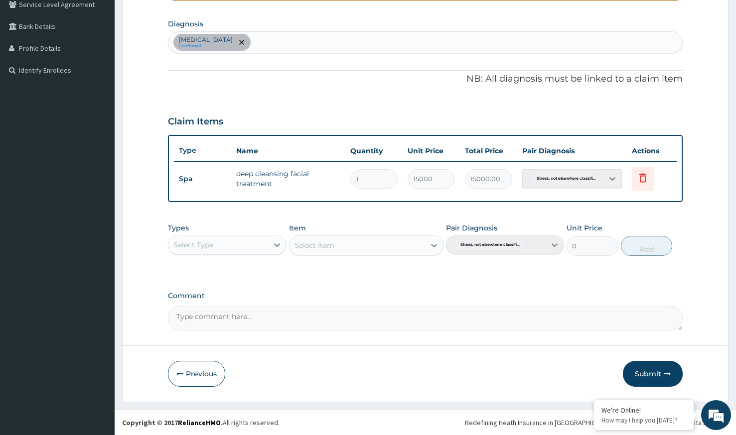 The width and height of the screenshot is (736, 435). I want to click on label: Unit Price, so click(584, 228).